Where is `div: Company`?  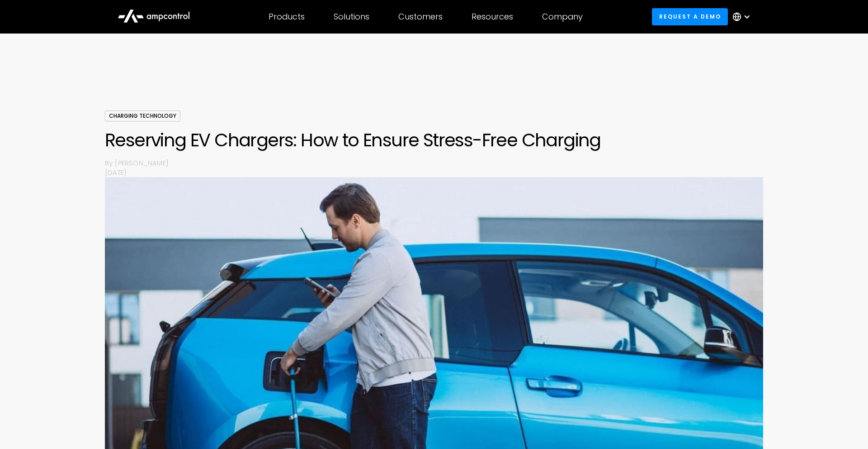
div: Company is located at coordinates (562, 16).